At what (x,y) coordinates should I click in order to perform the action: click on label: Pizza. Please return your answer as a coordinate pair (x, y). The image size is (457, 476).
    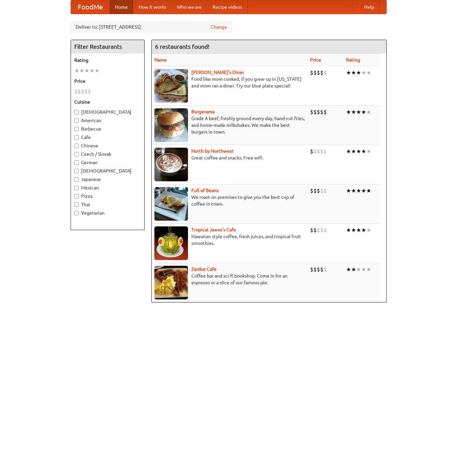
    Looking at the image, I should click on (107, 196).